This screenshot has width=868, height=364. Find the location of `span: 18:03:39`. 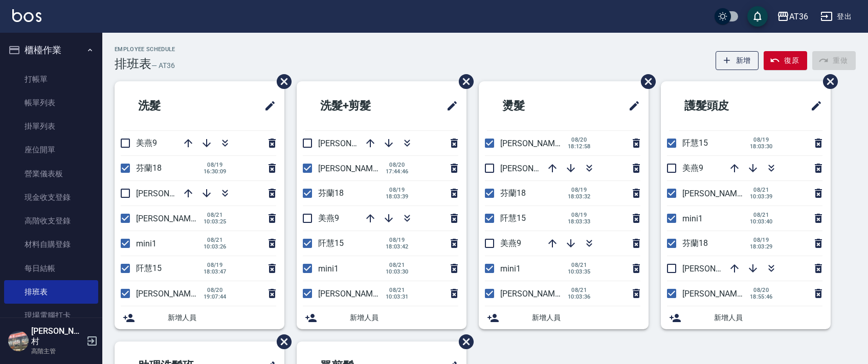

span: 18:03:39 is located at coordinates (397, 197).